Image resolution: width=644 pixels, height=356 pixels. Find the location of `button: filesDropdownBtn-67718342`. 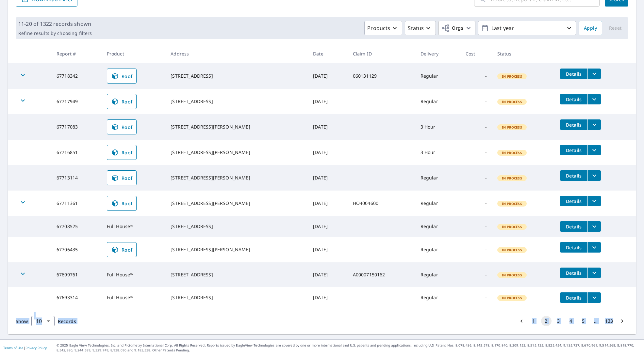

button: filesDropdownBtn-67718342 is located at coordinates (594, 74).